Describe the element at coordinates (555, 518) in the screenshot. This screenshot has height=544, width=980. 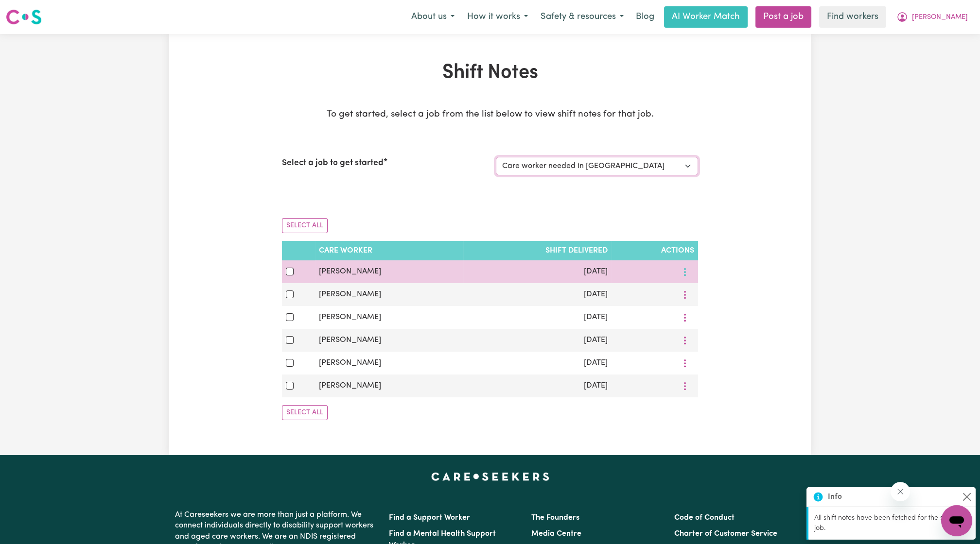
I see `a: The Founders` at that location.